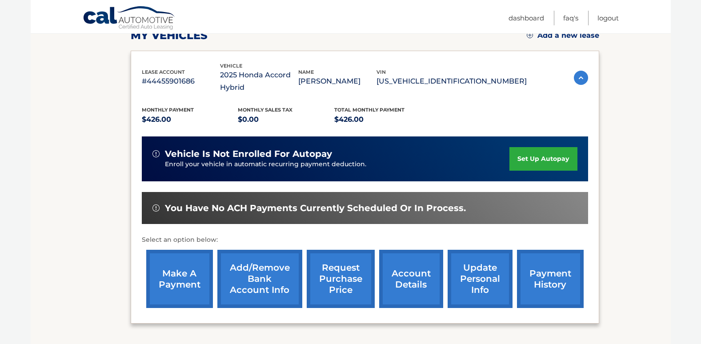 This screenshot has height=344, width=701. I want to click on a: update personal info, so click(480, 279).